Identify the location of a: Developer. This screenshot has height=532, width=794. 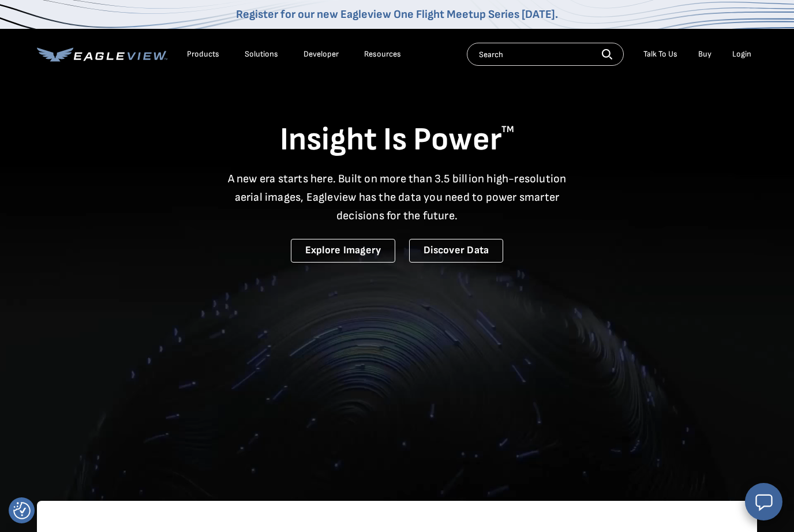
(321, 54).